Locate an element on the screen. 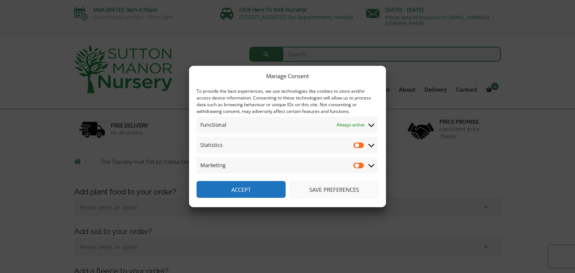 This screenshot has height=273, width=575. span: Always active is located at coordinates (350, 125).